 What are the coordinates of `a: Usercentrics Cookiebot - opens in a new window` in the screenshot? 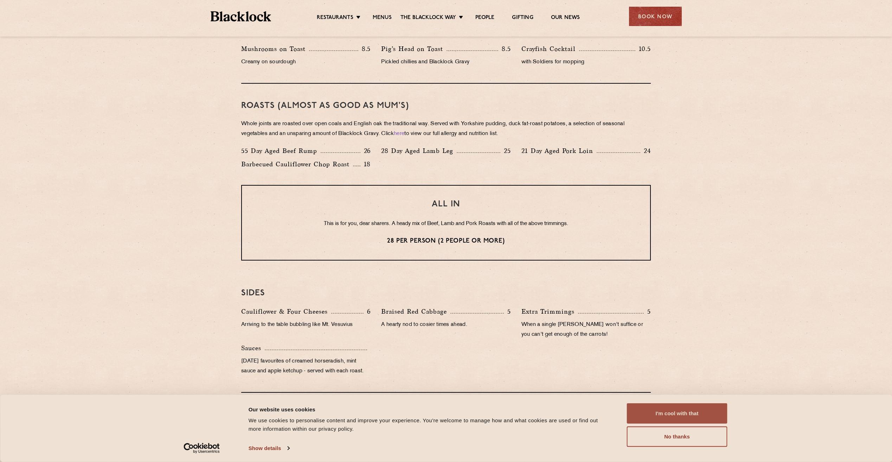 It's located at (201, 448).